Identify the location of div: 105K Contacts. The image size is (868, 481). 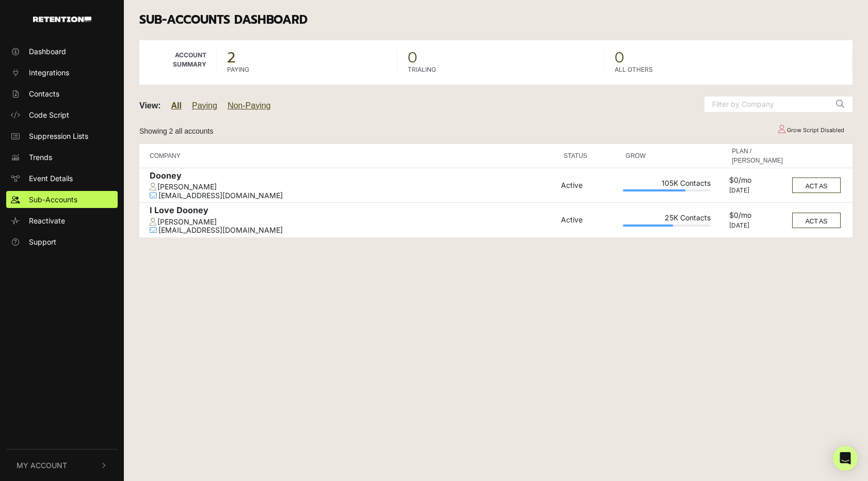
(667, 184).